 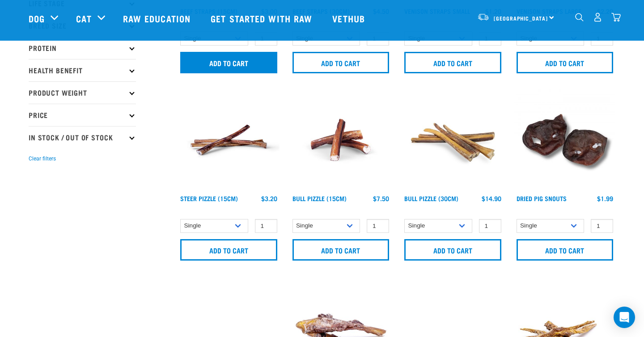 What do you see at coordinates (598, 17) in the screenshot?
I see `img: user.png` at bounding box center [598, 17].